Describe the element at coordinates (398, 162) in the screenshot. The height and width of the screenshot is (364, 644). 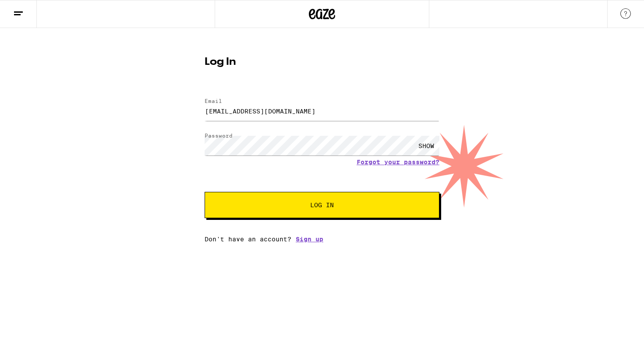
I see `a: Forgot your password?` at that location.